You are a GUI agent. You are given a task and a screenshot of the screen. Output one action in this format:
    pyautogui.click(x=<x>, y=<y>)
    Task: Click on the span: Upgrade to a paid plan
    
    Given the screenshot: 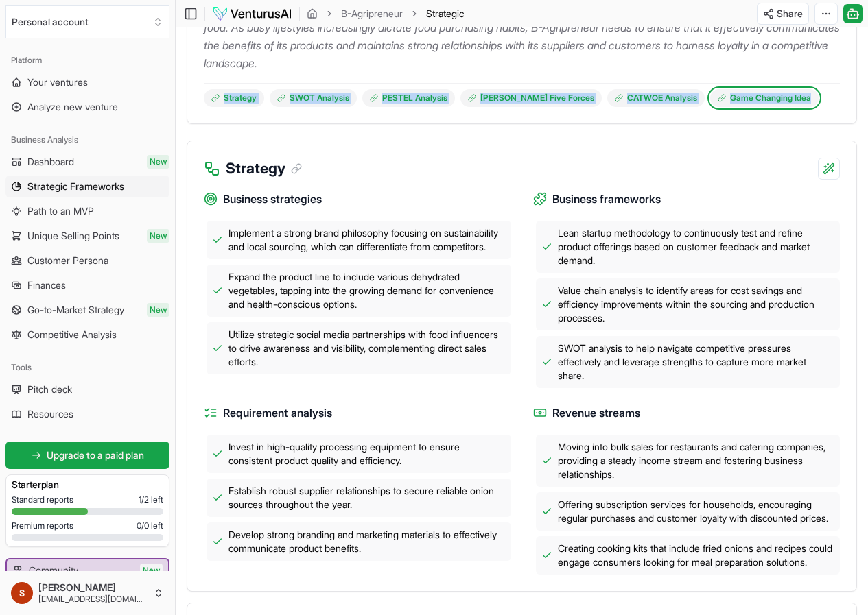 What is the action you would take?
    pyautogui.click(x=95, y=455)
    